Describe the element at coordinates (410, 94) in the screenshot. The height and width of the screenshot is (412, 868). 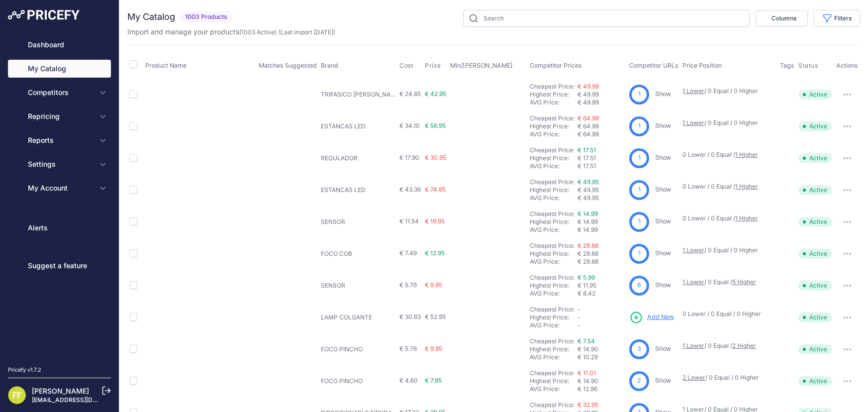
I see `span: € 24.85` at that location.